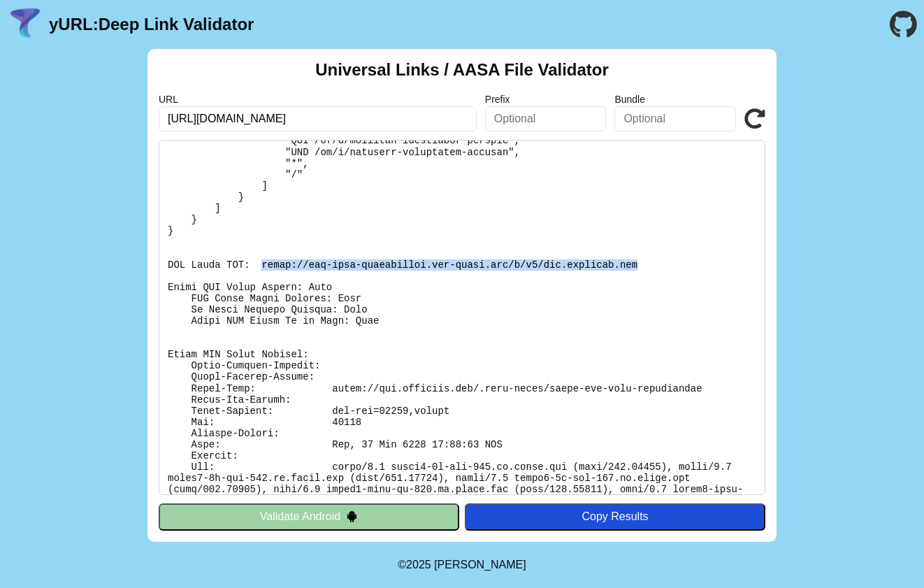 The image size is (924, 588). I want to click on input: Required, so click(318, 119).